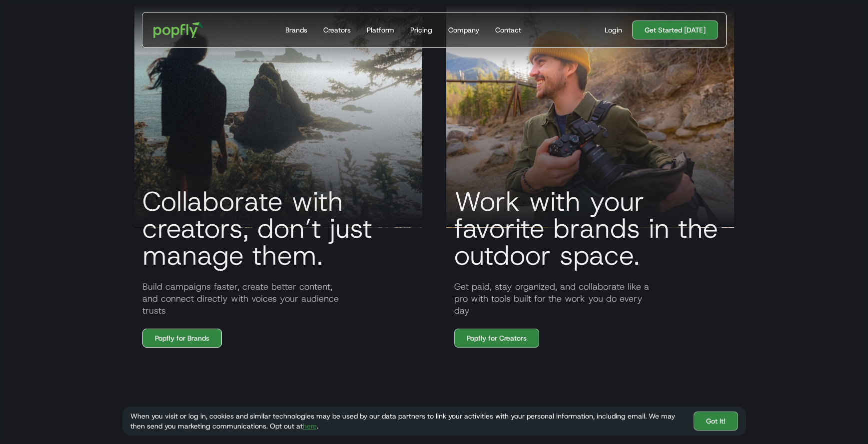 Image resolution: width=868 pixels, height=444 pixels. I want to click on div: Contact, so click(508, 30).